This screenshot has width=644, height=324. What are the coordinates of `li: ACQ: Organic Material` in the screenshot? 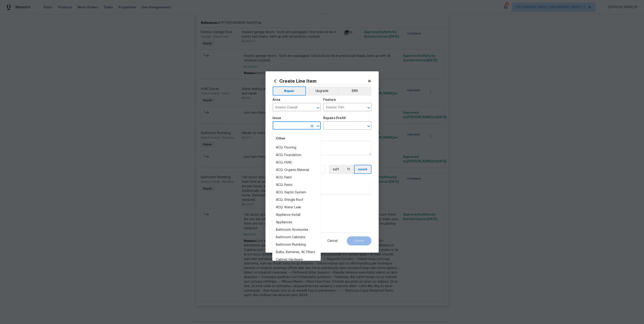 It's located at (296, 170).